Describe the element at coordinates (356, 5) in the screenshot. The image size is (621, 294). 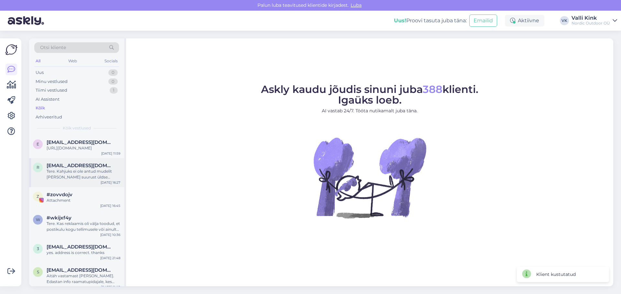
I see `span: Luba` at that location.